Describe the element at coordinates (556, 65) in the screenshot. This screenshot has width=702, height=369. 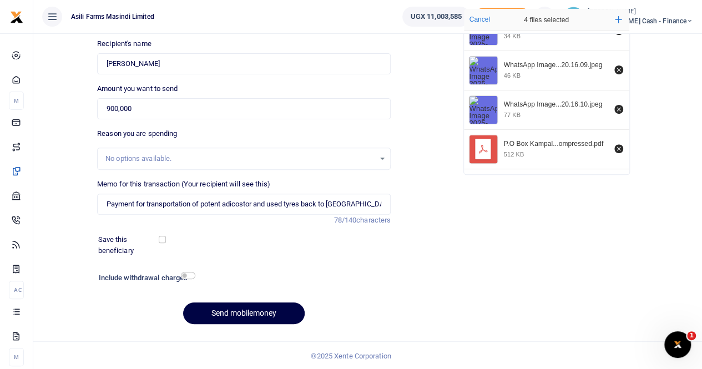
I see `div: WhatsApp Image 2025-09-06 at 20.16.09.jpeg` at that location.